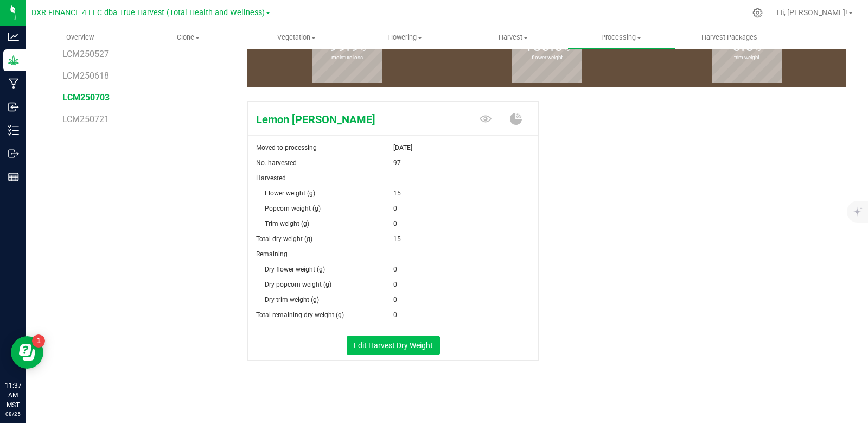  What do you see at coordinates (547, 48) in the screenshot?
I see `group-info-box: Flower weight %` at bounding box center [547, 48].